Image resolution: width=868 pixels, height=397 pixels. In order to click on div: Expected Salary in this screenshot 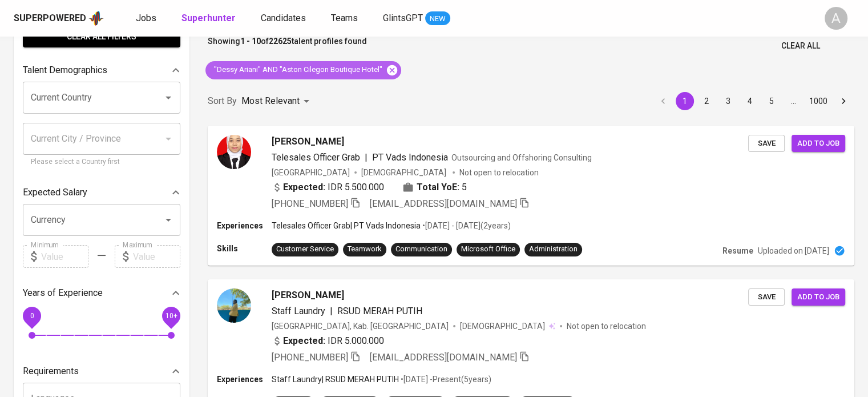, I will do `click(102, 193)`.